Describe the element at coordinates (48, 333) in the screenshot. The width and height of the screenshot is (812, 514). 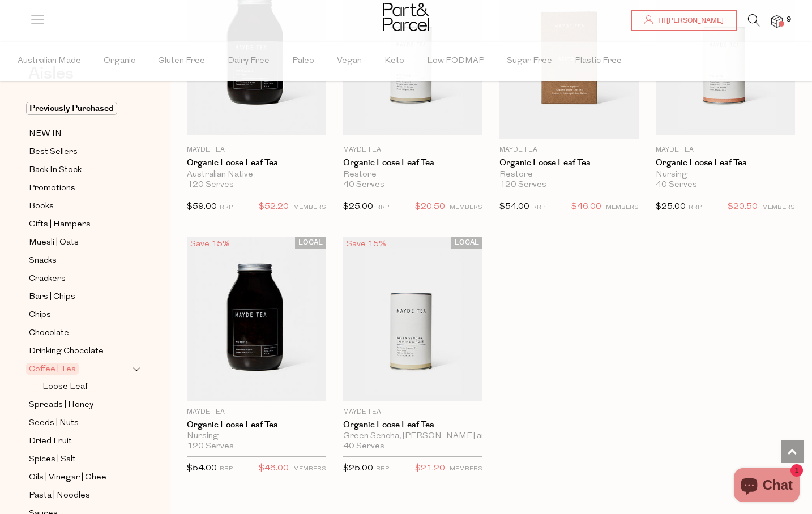
I see `span: Chocolate` at that location.